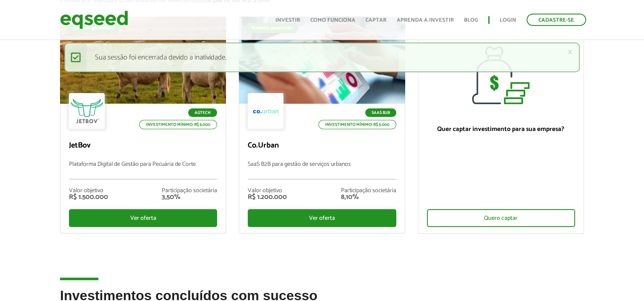  Describe the element at coordinates (376, 20) in the screenshot. I see `a: Captar` at that location.